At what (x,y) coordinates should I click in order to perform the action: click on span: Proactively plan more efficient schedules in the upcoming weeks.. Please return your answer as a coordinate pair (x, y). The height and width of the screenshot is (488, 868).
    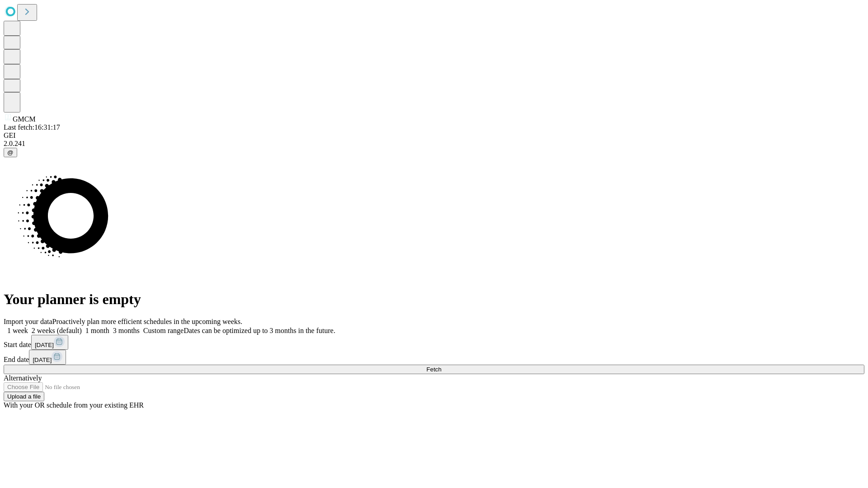
    Looking at the image, I should click on (147, 321).